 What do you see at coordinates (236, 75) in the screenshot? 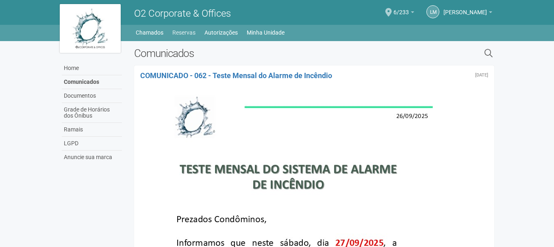
I see `span: COMUNICADO - 062 - Teste Mensal do Alarme de Incêndio` at bounding box center [236, 75].